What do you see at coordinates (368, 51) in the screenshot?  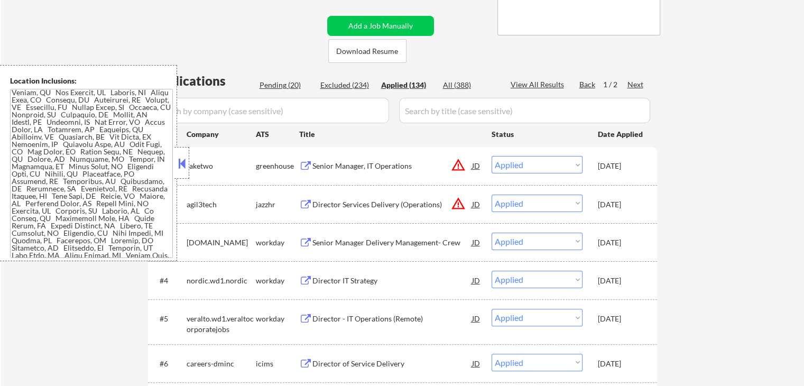 I see `button: Download Resume` at bounding box center [368, 51].